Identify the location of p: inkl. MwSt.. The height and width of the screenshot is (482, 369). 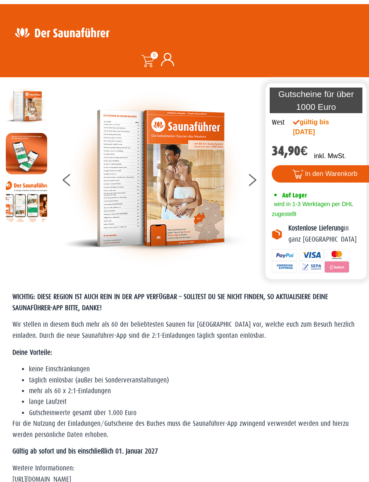
(329, 156).